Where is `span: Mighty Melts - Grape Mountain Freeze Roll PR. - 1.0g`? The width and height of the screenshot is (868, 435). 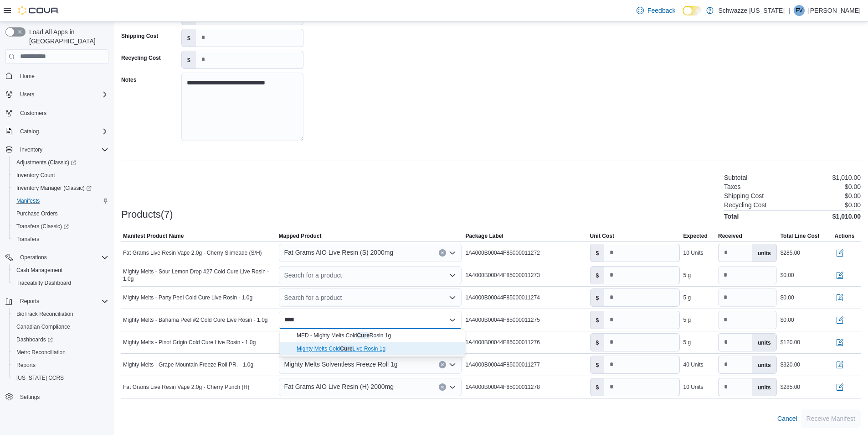
span: Mighty Melts - Grape Mountain Freeze Roll PR. - 1.0g is located at coordinates (188, 365).